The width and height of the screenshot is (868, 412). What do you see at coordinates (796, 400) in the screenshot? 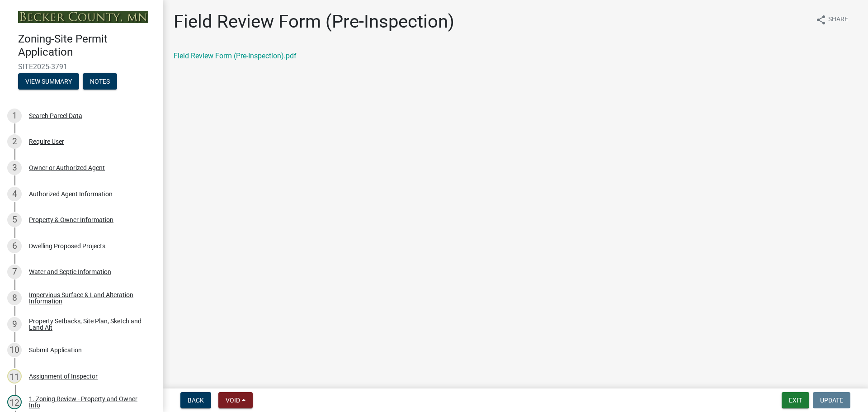
I see `button: Exit` at bounding box center [796, 400].